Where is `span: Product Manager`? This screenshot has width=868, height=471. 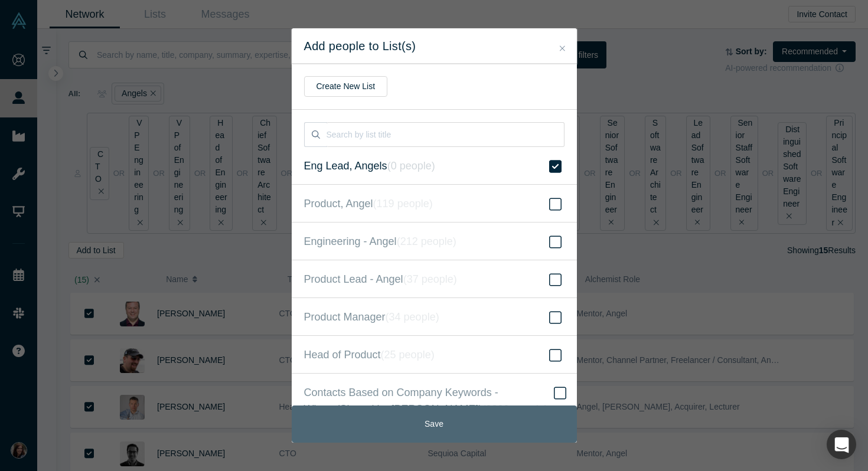
span: Product Manager is located at coordinates (371, 317).